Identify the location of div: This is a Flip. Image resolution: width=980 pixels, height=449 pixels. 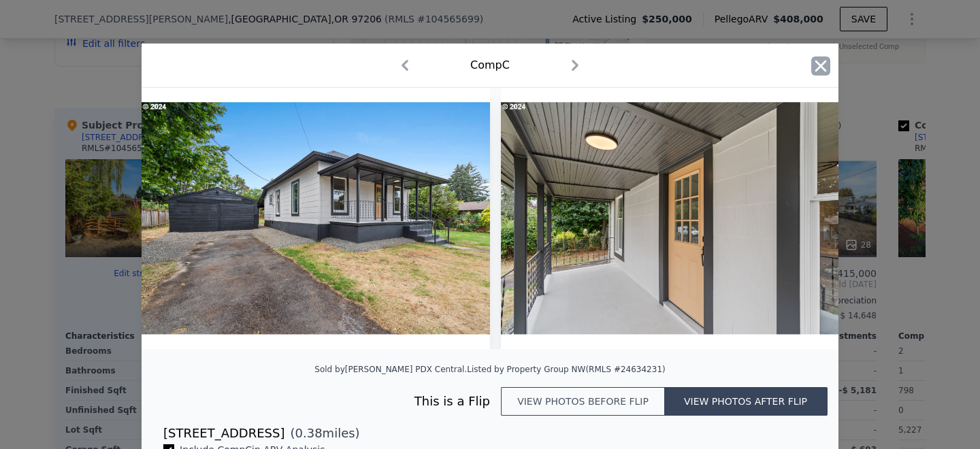
(332, 402).